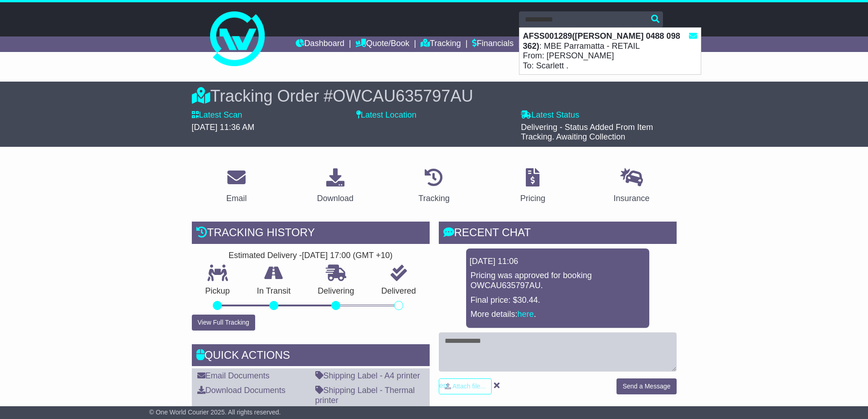  What do you see at coordinates (218, 292) in the screenshot?
I see `p: Pickup` at bounding box center [218, 292].